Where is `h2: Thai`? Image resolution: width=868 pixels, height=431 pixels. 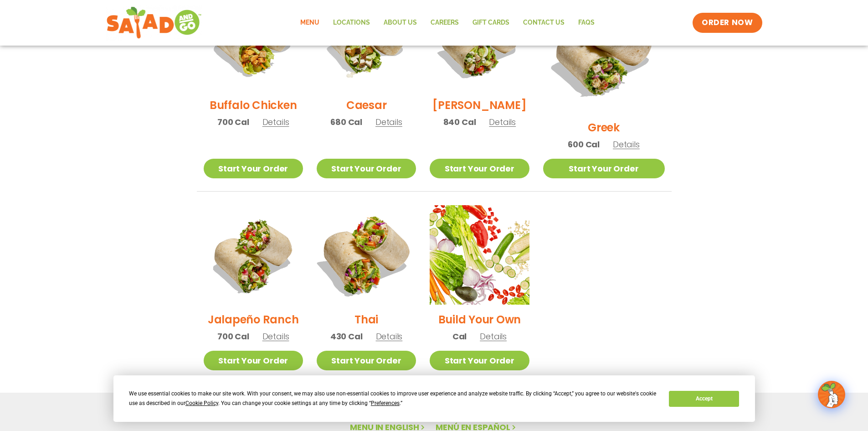
h2: Thai is located at coordinates (367, 319).